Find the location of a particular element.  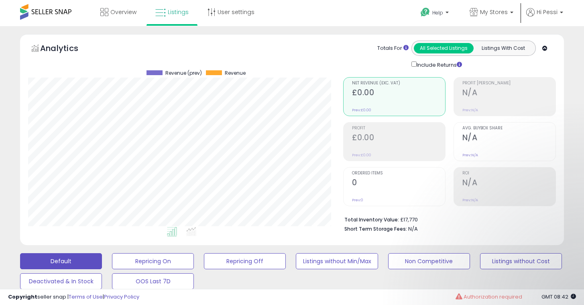

span: Avg. Buybox Share is located at coordinates (509, 128).